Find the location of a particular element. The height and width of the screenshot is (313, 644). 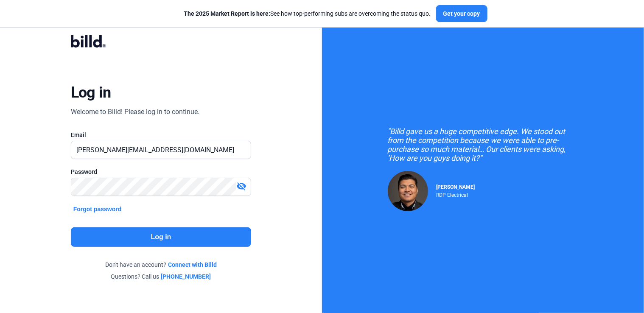

div: Log in is located at coordinates (91, 92).